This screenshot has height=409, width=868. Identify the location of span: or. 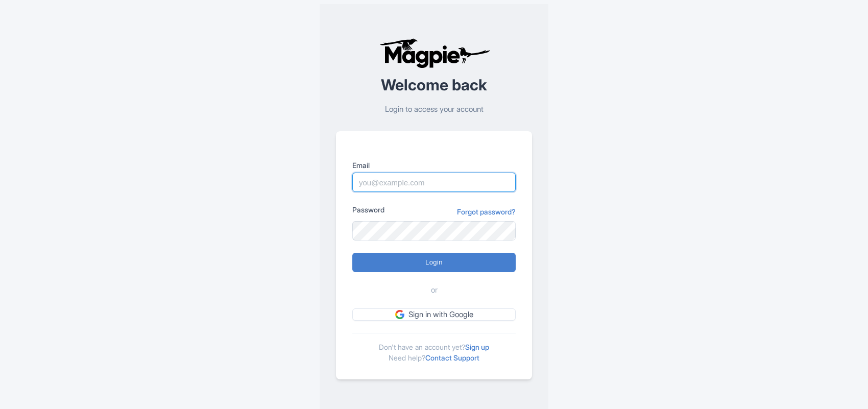
(434, 290).